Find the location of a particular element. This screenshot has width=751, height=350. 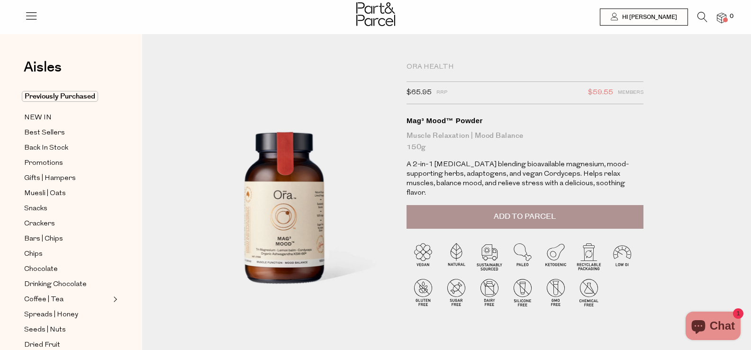

a: Coffee | Tea is located at coordinates (67, 300).